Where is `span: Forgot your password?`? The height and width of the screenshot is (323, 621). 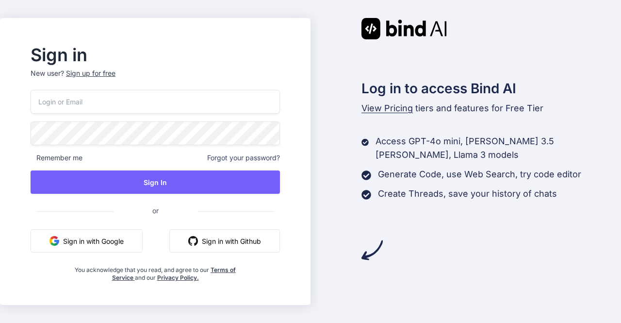
span: Forgot your password? is located at coordinates (244, 158).